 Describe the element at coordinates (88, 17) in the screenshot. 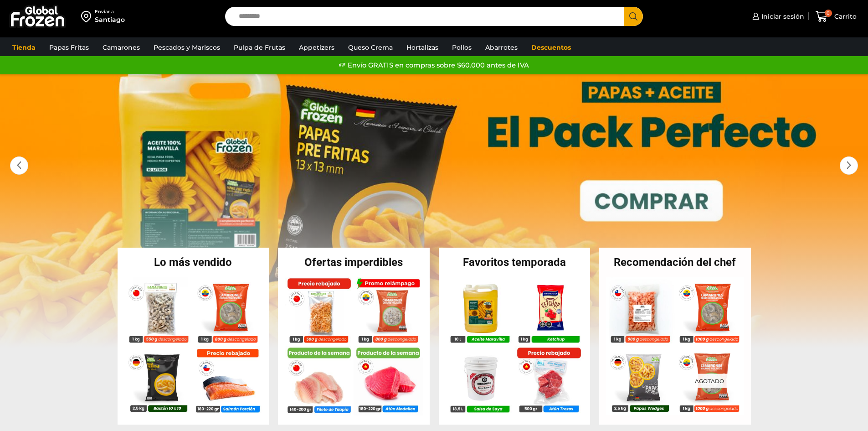

I see `img: address-field-icon.svg` at that location.